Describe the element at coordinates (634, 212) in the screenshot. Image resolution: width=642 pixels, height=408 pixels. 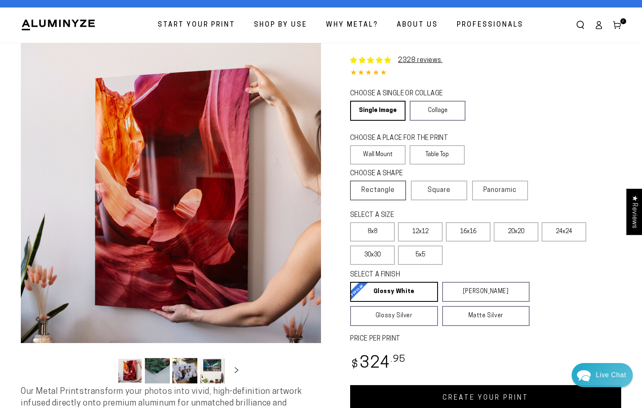
I see `div: Click to open Judge.me floating reviews tab` at that location.